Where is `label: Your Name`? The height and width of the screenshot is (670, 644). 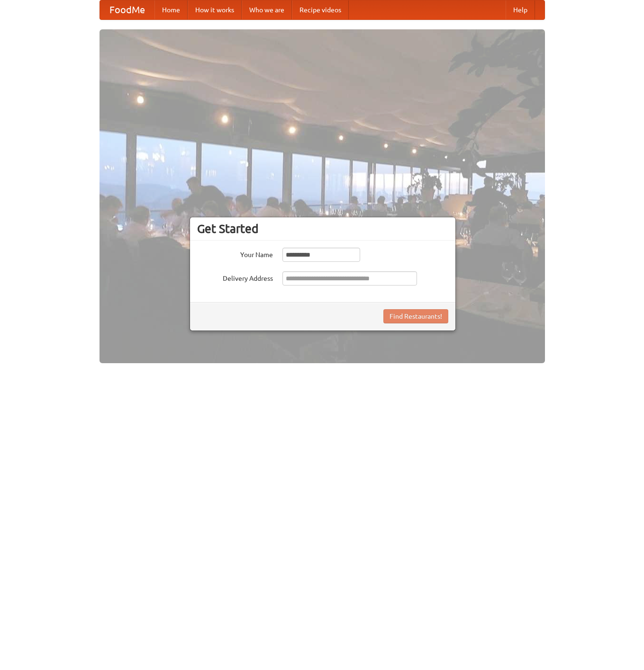 label: Your Name is located at coordinates (235, 253).